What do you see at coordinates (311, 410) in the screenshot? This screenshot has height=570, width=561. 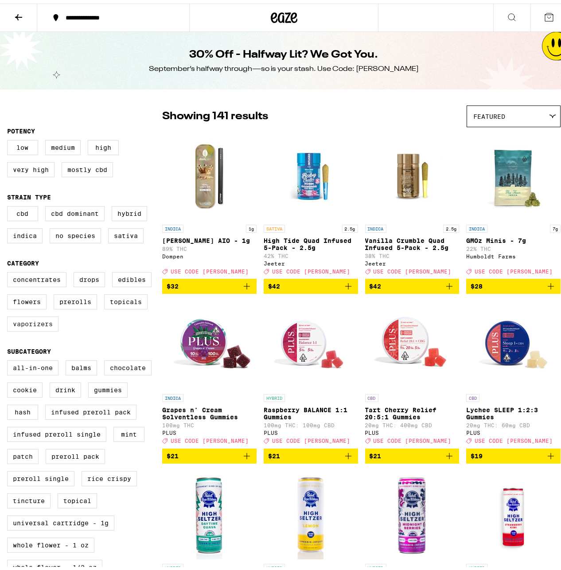 I see `p: Raspberry BALANCE 1:1 Gummies` at bounding box center [311, 410].